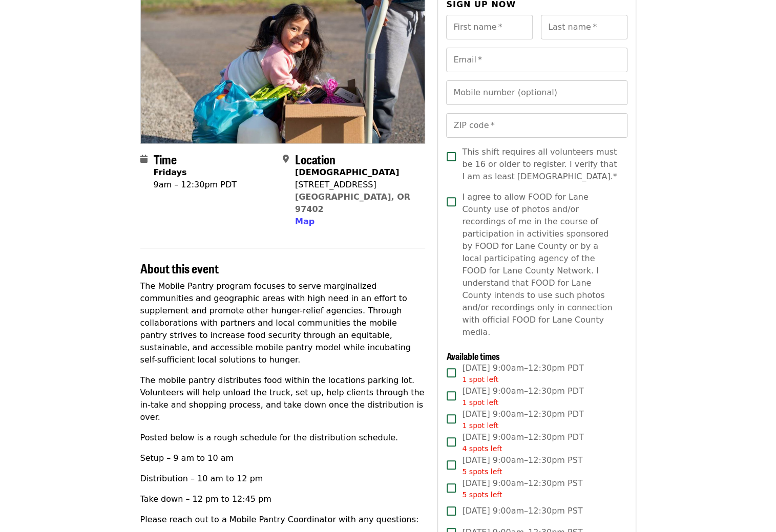  I want to click on i: calendar icon, so click(144, 159).